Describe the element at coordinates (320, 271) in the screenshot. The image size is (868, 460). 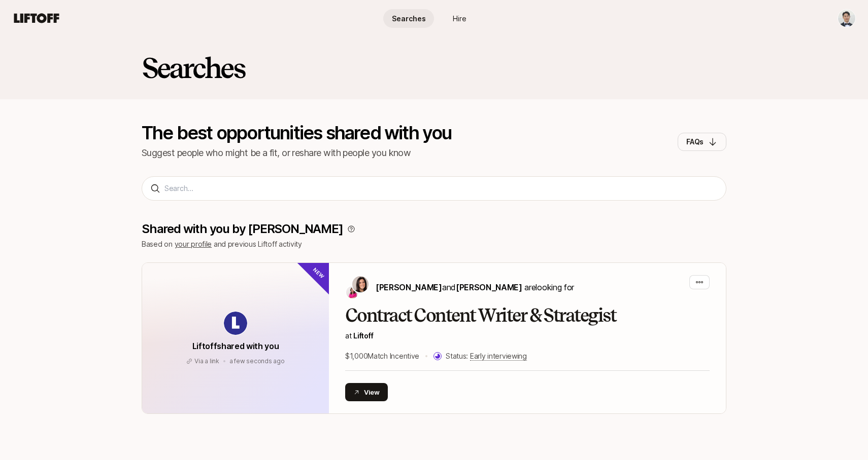
I see `div: New` at that location.